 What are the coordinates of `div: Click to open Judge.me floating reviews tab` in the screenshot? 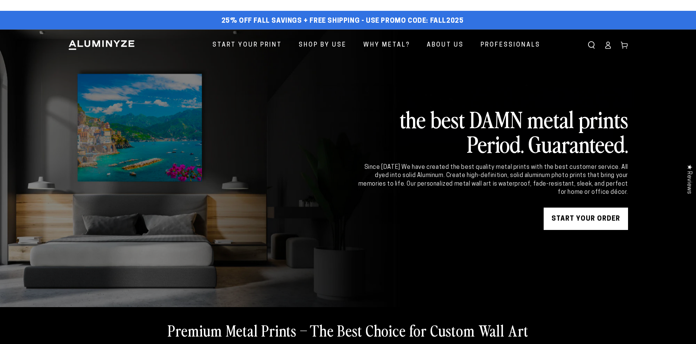 It's located at (689, 179).